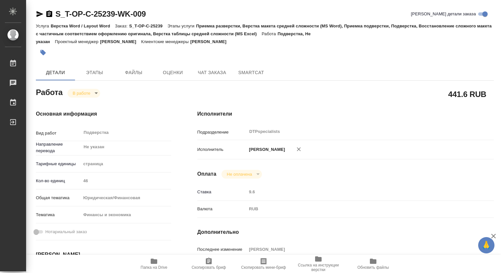 The width and height of the screenshot is (501, 273). I want to click on button: Удалить исполнителя, so click(299, 149).